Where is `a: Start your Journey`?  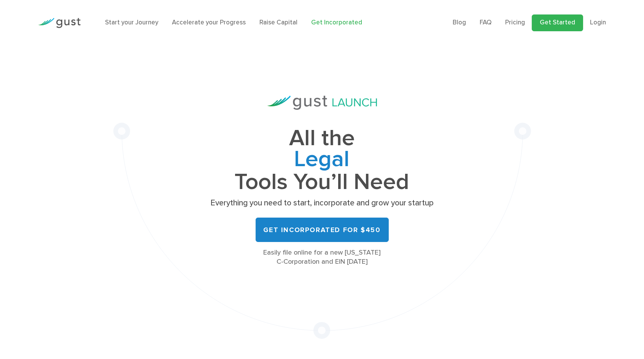 a: Start your Journey is located at coordinates (132, 22).